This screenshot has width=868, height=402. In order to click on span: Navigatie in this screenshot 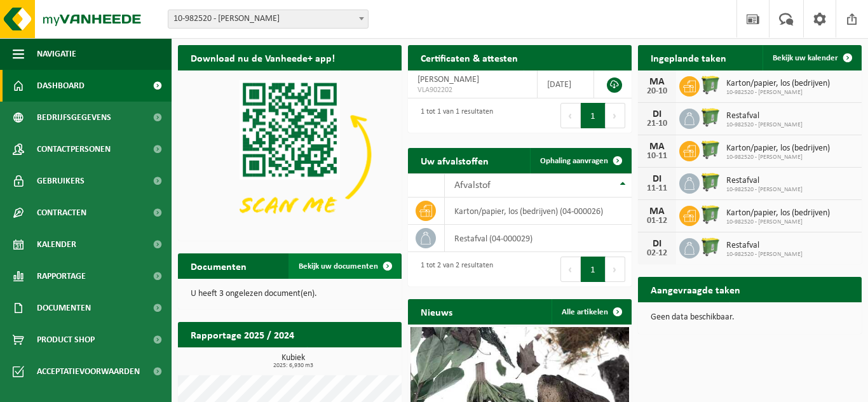, I will do `click(57, 54)`.